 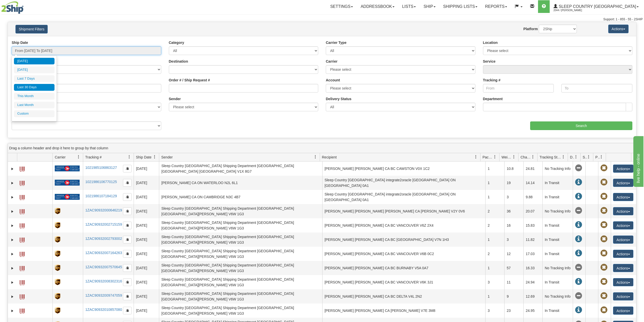 What do you see at coordinates (34, 114) in the screenshot?
I see `li: Custom` at bounding box center [34, 114].